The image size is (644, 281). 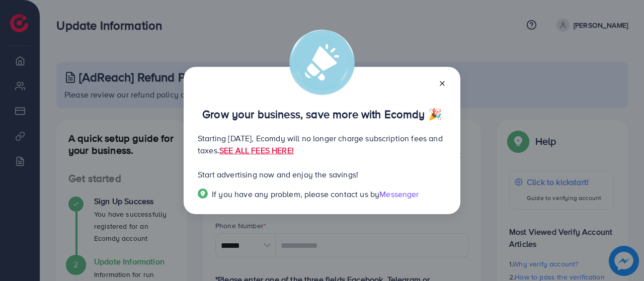 I want to click on a: SEE ALL FEES HERE!, so click(x=257, y=150).